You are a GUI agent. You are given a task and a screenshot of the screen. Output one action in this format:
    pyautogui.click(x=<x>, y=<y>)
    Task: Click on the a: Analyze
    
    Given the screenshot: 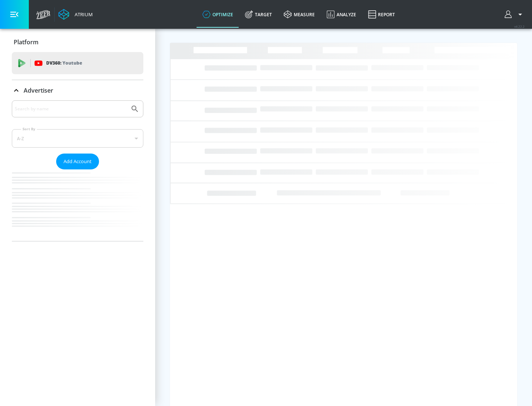 What is the action you would take?
    pyautogui.click(x=341, y=14)
    